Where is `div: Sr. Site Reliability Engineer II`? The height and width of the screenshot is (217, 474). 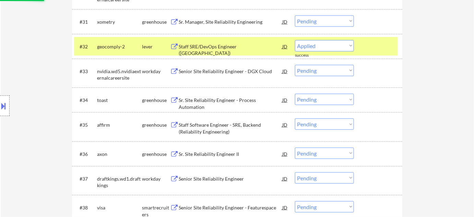
div: Sr. Site Reliability Engineer II is located at coordinates (230, 154).